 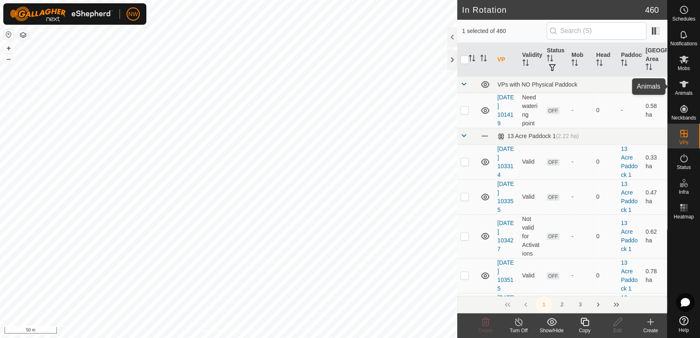 I want to click on h2: In Rotation, so click(x=554, y=10).